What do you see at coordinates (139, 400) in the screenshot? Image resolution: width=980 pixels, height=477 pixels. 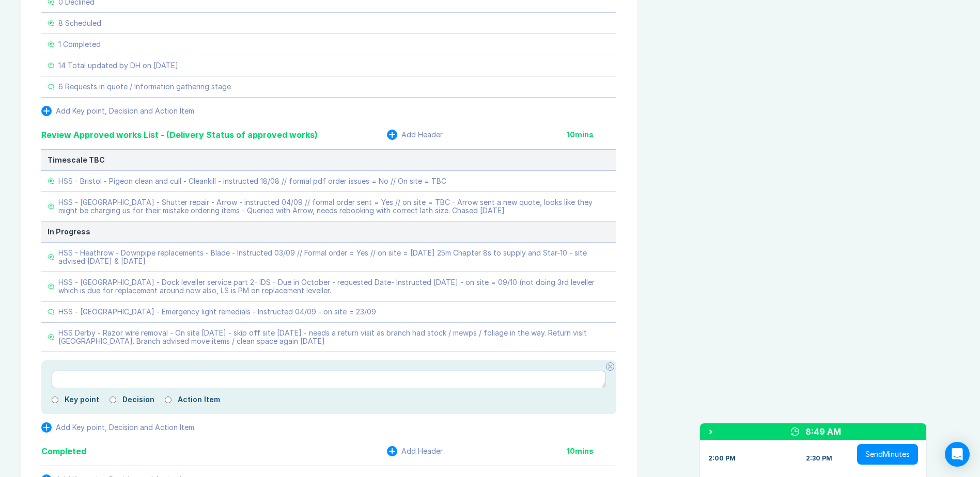 I see `label: Decision` at bounding box center [139, 400].